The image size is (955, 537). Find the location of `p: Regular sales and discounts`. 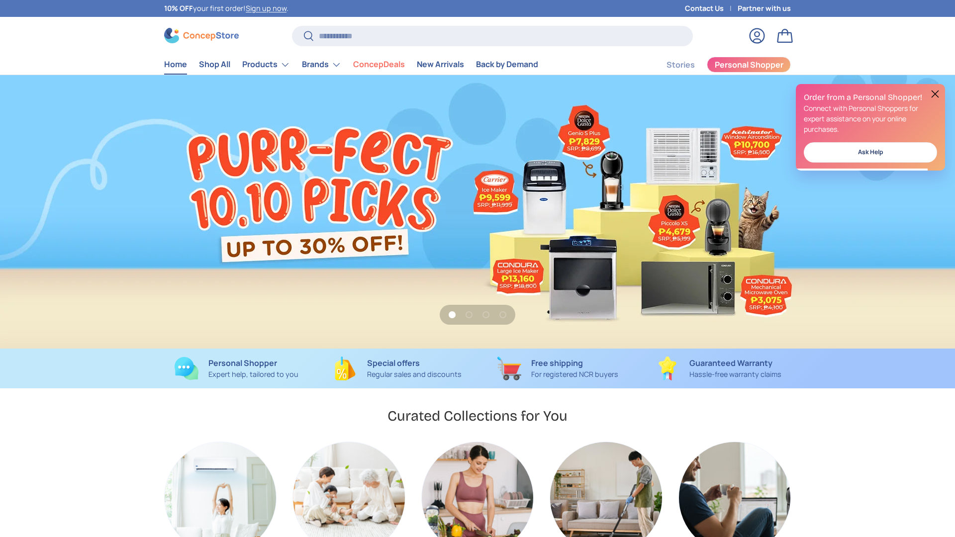

p: Regular sales and discounts is located at coordinates (414, 375).